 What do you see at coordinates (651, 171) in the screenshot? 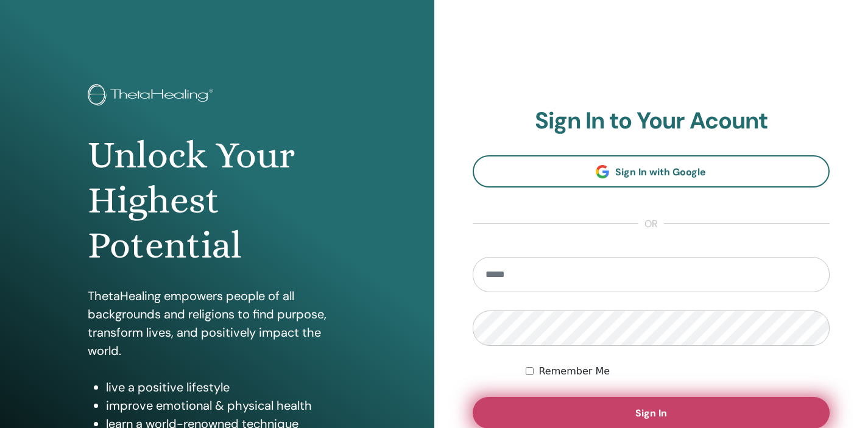
I see `a: Sign In with Google` at bounding box center [651, 171].